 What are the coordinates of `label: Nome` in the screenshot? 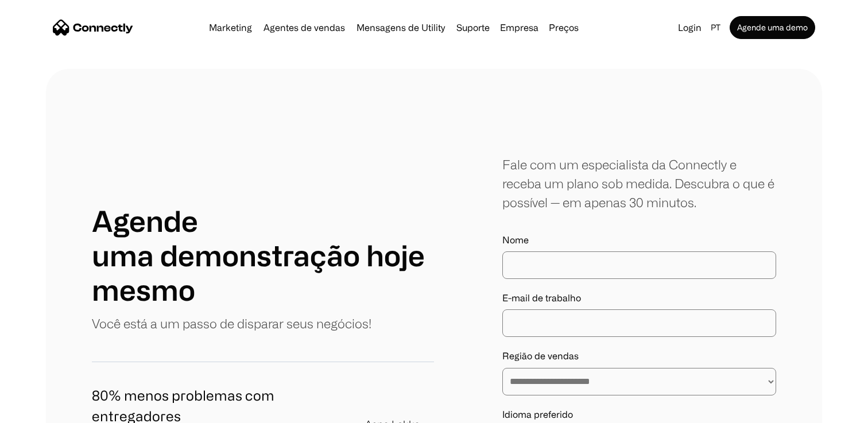 It's located at (639, 240).